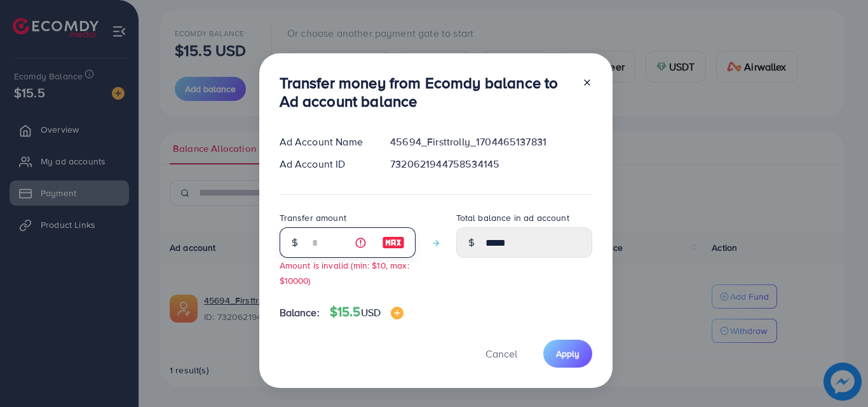  What do you see at coordinates (344, 273) in the screenshot?
I see `small: Amount is invalid (min: $10, max: $10000)` at bounding box center [344, 273].